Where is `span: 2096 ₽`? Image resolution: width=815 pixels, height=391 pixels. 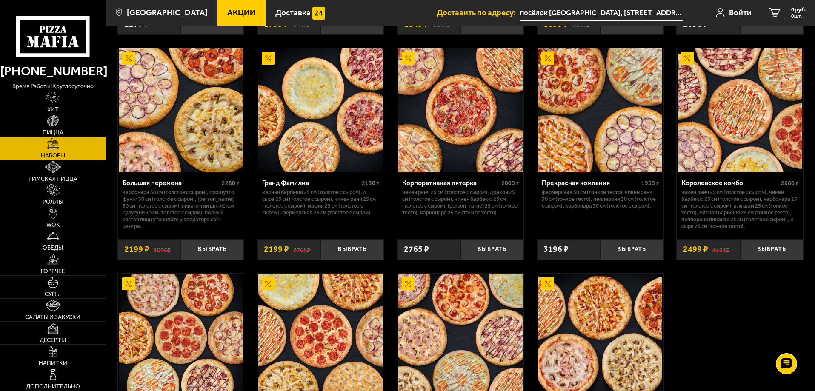
span: 2096 ₽ is located at coordinates (695, 24).